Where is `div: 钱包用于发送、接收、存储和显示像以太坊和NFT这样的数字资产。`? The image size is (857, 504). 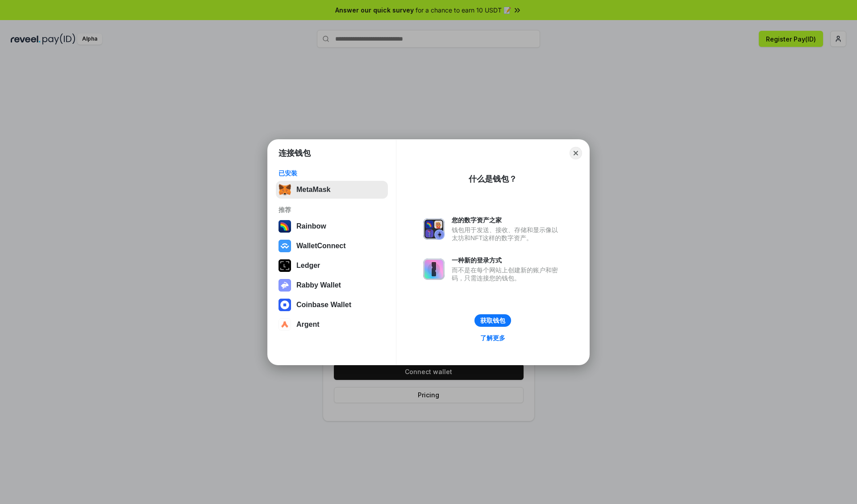 div: 钱包用于发送、接收、存储和显示像以太坊和NFT这样的数字资产。 is located at coordinates (508, 234).